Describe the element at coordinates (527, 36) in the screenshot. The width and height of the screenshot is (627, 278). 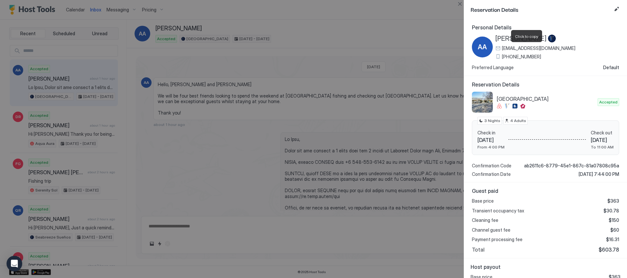
I see `span: Click to copy` at that location.